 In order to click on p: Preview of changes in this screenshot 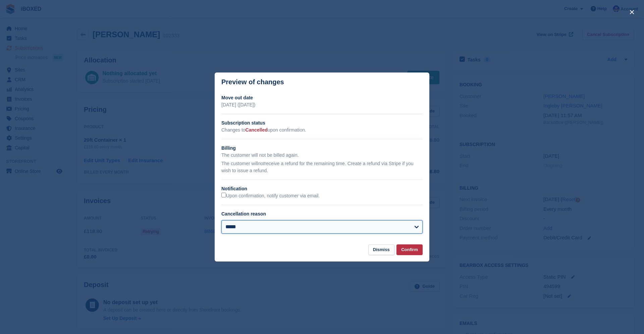, I will do `click(252, 82)`.